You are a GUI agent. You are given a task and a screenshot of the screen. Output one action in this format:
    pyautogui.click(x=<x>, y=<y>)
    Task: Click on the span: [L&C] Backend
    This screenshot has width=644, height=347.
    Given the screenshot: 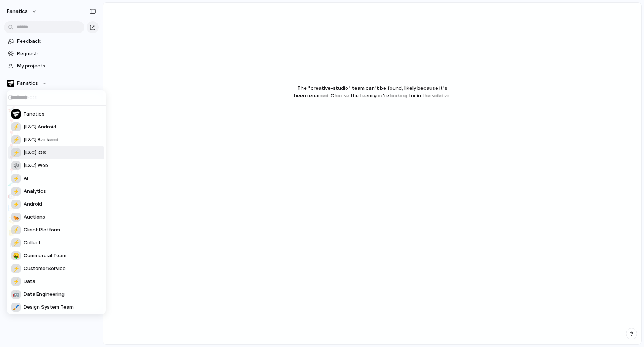 What is the action you would take?
    pyautogui.click(x=41, y=140)
    